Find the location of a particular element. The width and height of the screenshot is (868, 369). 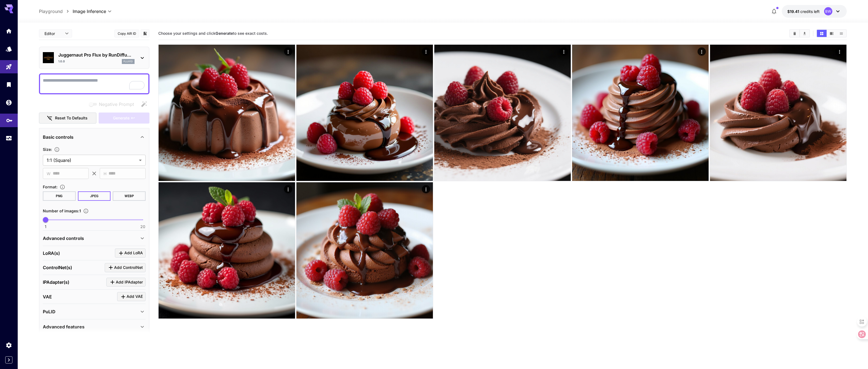

span: Add ControlNet is located at coordinates (128, 267).